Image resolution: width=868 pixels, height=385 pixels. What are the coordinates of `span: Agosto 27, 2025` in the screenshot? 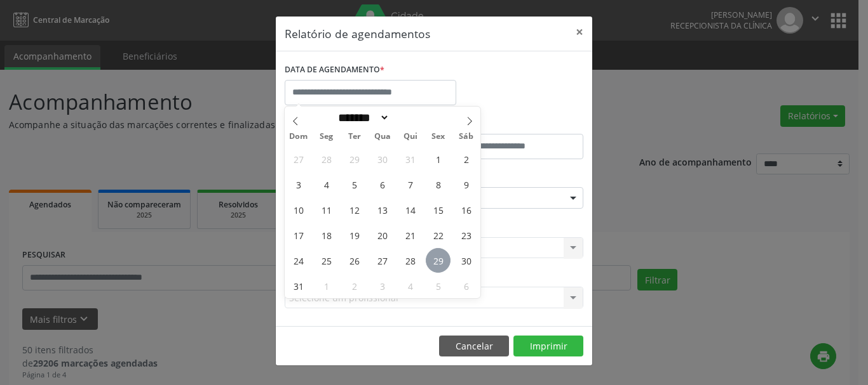 It's located at (382, 260).